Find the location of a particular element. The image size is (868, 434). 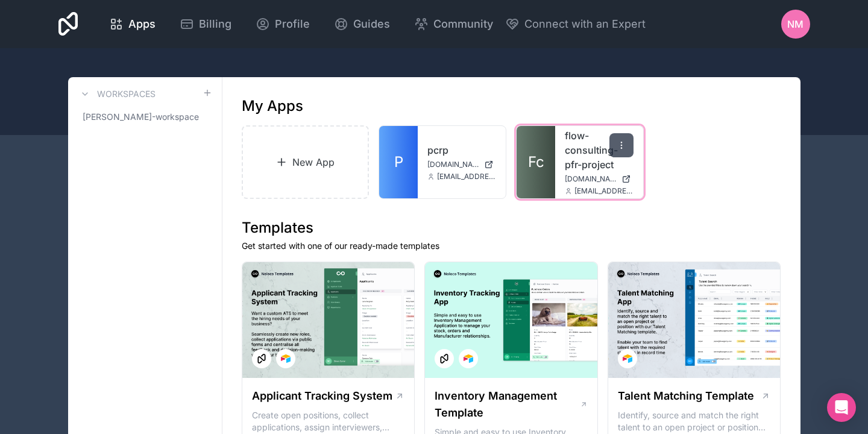

span: Fc is located at coordinates (536, 162).